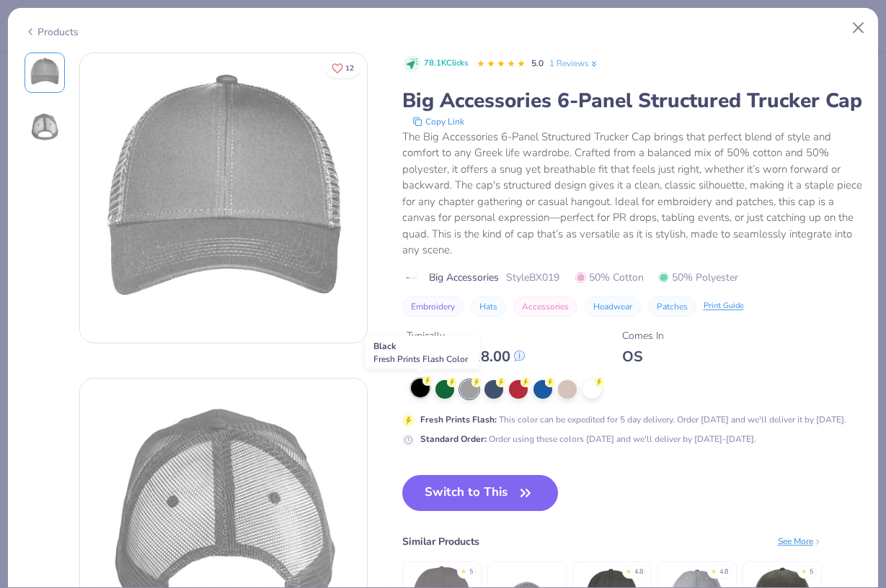 The width and height of the screenshot is (886, 588). Describe the element at coordinates (453, 439) in the screenshot. I see `strong: Standard Order :` at that location.